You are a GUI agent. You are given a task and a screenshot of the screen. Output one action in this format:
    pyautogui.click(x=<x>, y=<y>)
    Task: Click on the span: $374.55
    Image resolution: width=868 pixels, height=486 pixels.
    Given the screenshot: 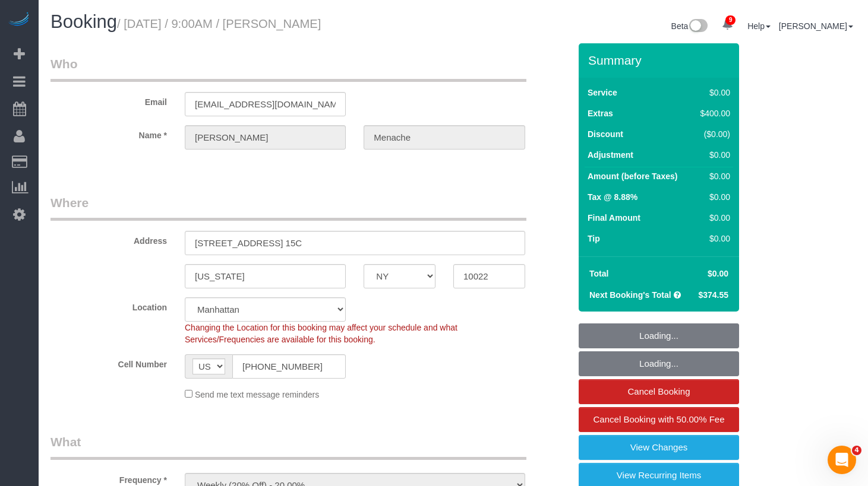 What is the action you would take?
    pyautogui.click(x=713, y=295)
    